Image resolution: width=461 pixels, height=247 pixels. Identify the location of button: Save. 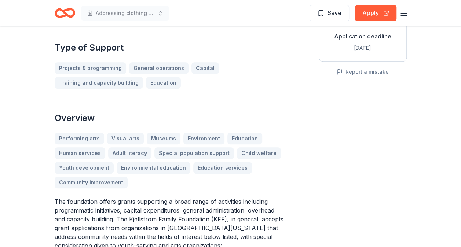
(329, 13).